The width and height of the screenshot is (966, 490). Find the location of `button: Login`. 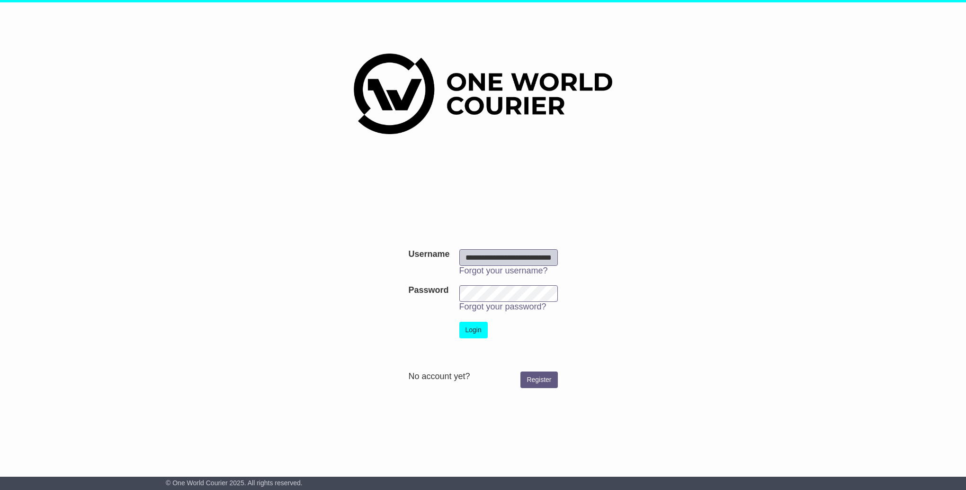

button: Login is located at coordinates (473, 330).